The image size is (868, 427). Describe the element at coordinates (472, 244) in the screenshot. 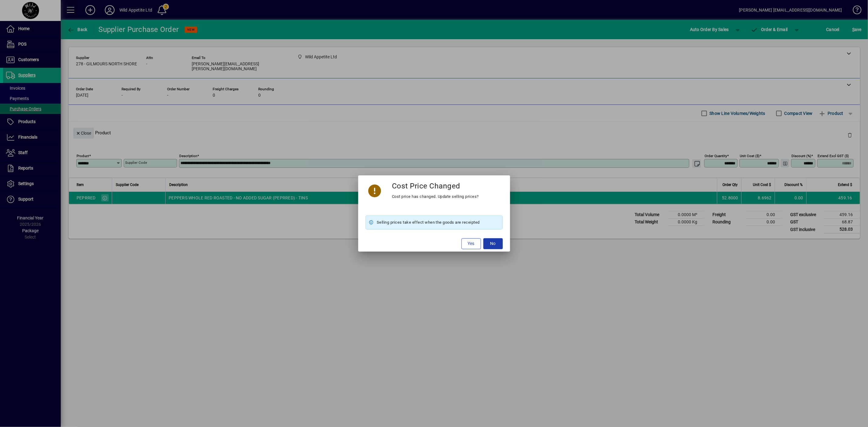

I see `button: Yes` at that location.